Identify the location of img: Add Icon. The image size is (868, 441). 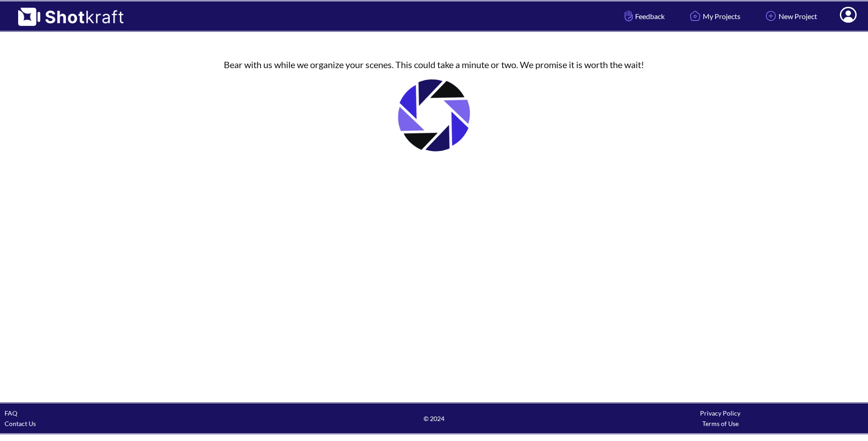
(771, 16).